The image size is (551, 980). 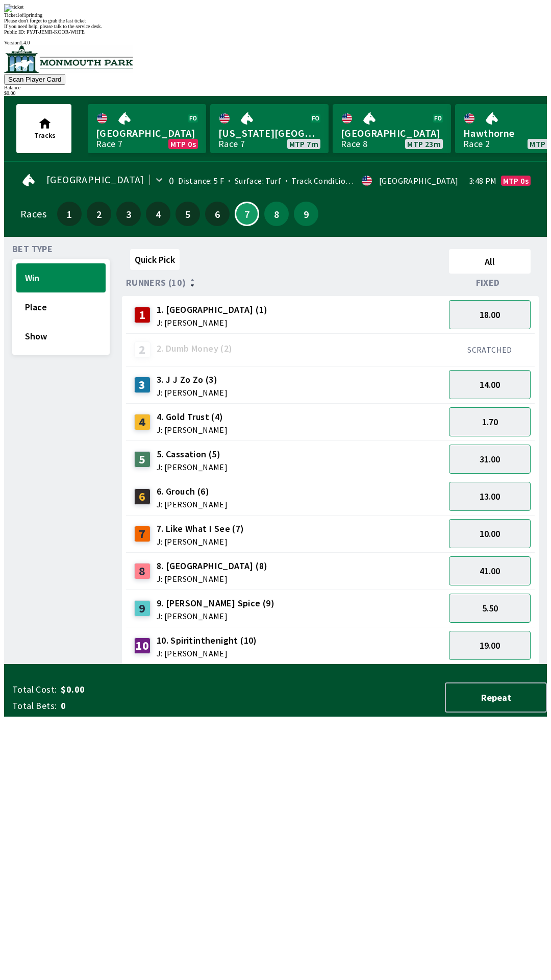 What do you see at coordinates (129, 214) in the screenshot?
I see `button: 3` at bounding box center [129, 214].